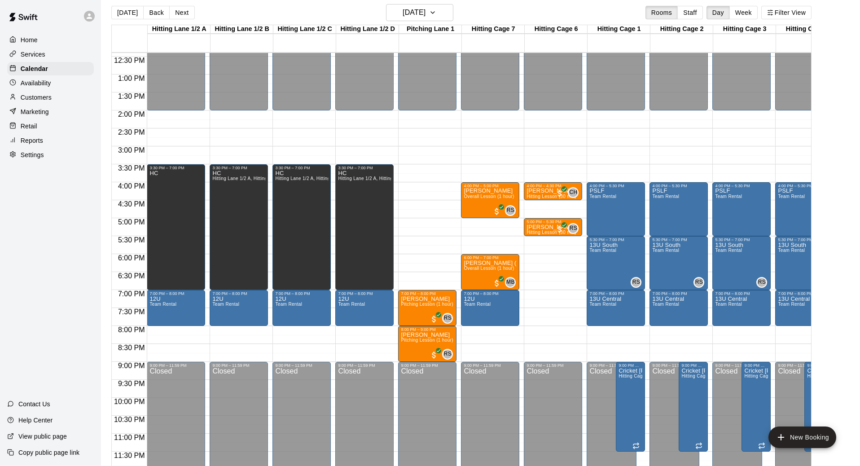 The image size is (860, 466). I want to click on div: Hitting Lane 1/2 D, so click(368, 29).